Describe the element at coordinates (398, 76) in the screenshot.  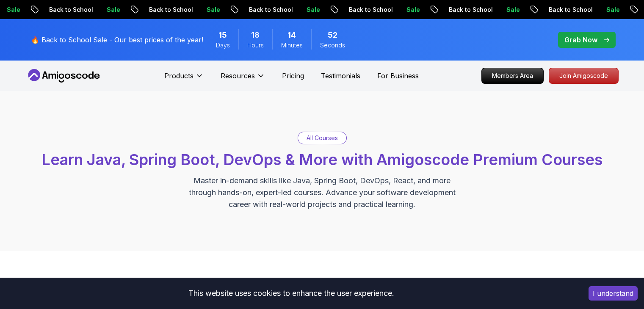
I see `p: For Business` at that location.